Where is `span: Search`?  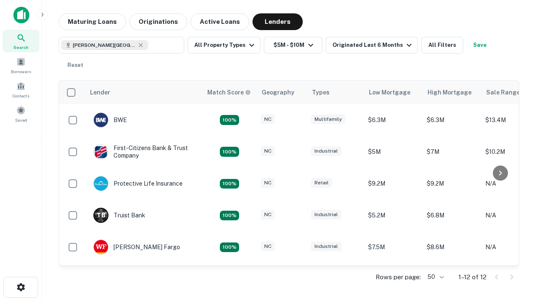 span: Search is located at coordinates (21, 47).